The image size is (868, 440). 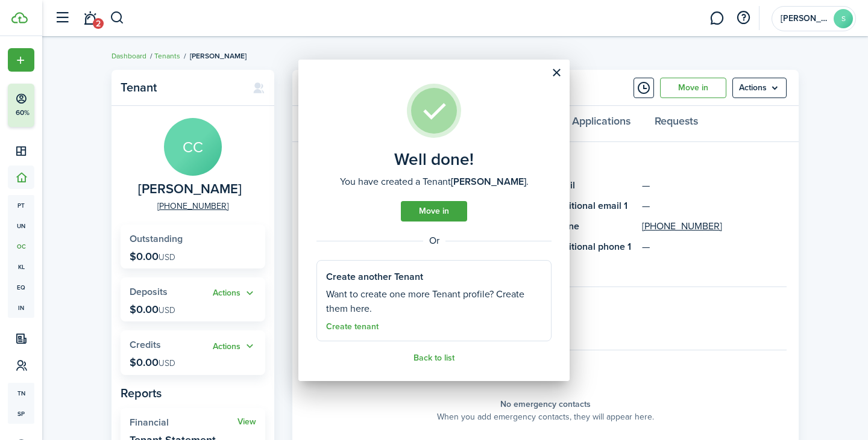 I want to click on button: Close modal, so click(x=557, y=73).